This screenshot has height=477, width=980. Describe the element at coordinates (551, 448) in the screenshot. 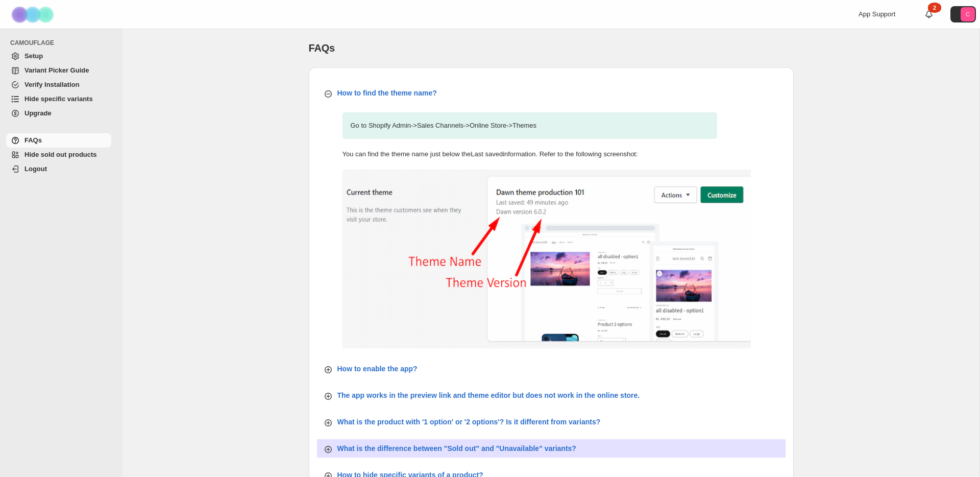

I see `button: What is the difference between "Sold out" and "Unavailable" variants?` at that location.